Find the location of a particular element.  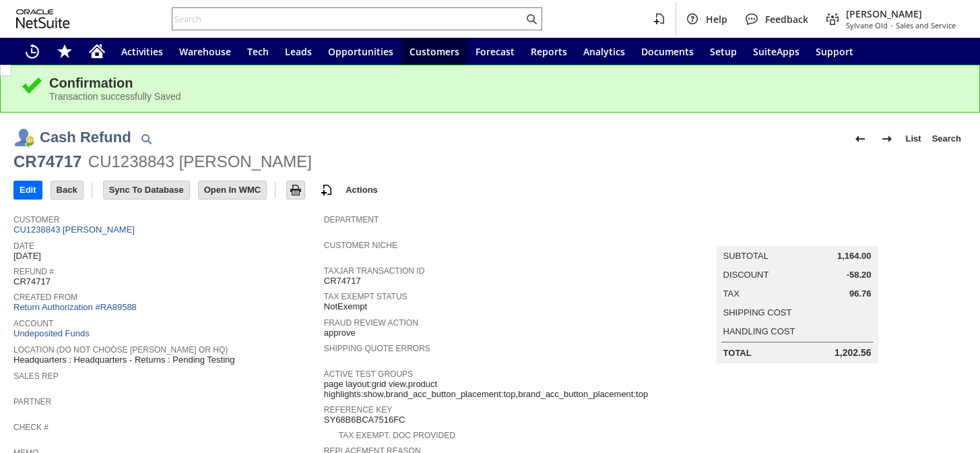

a: Discount is located at coordinates (746, 274).